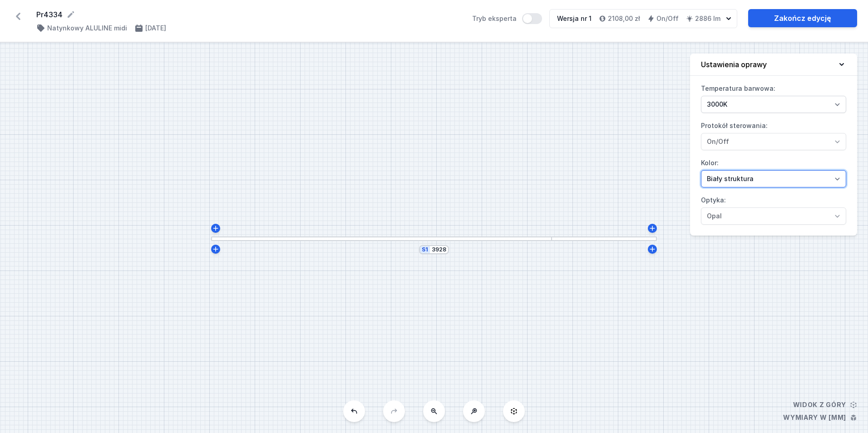  What do you see at coordinates (774, 142) in the screenshot?
I see `select: Protokół sterowania:` at bounding box center [774, 142].